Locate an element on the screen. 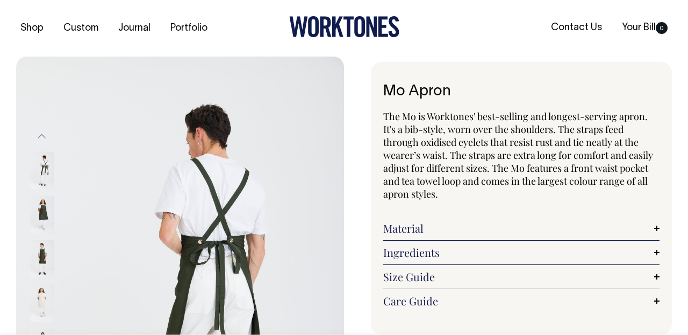 This screenshot has height=335, width=688. button: Previous is located at coordinates (42, 136).